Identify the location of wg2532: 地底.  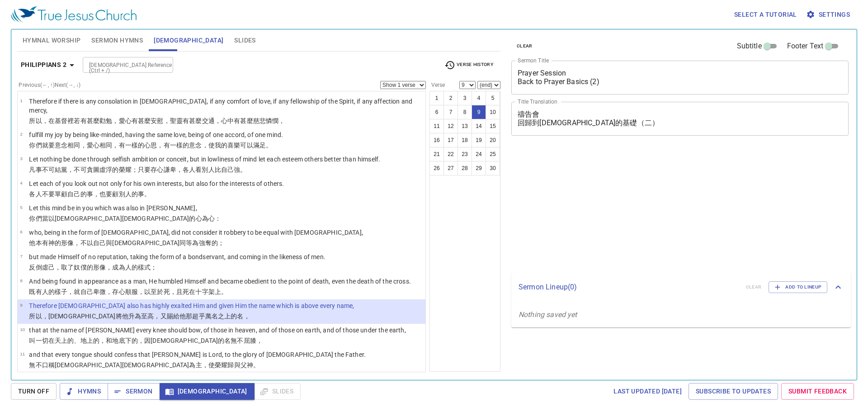
(187, 340).